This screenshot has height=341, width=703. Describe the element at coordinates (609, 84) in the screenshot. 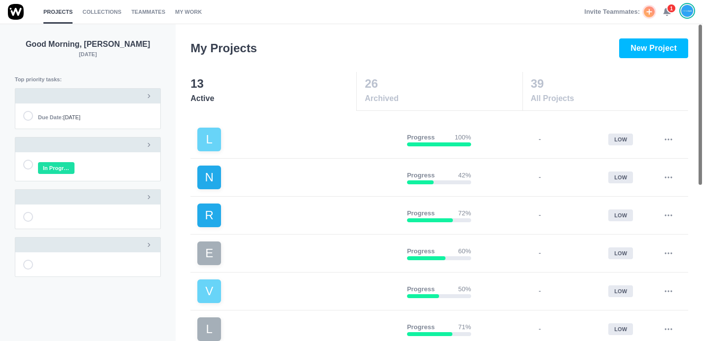

I see `p: 39` at that location.